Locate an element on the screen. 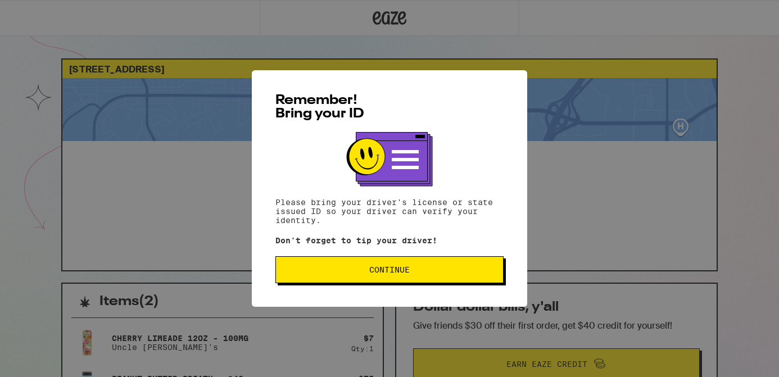 The image size is (779, 377). button: Continue is located at coordinates (389, 270).